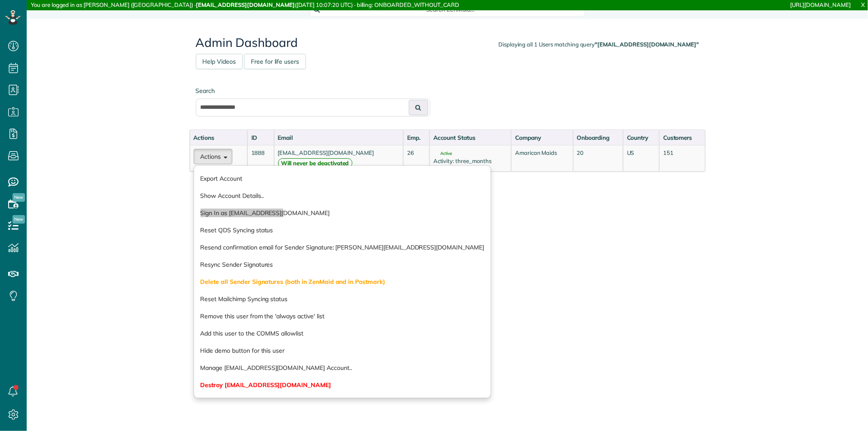 The height and width of the screenshot is (431, 868). What do you see at coordinates (343, 230) in the screenshot?
I see `a: Reset QDS Syncing status` at bounding box center [343, 230].